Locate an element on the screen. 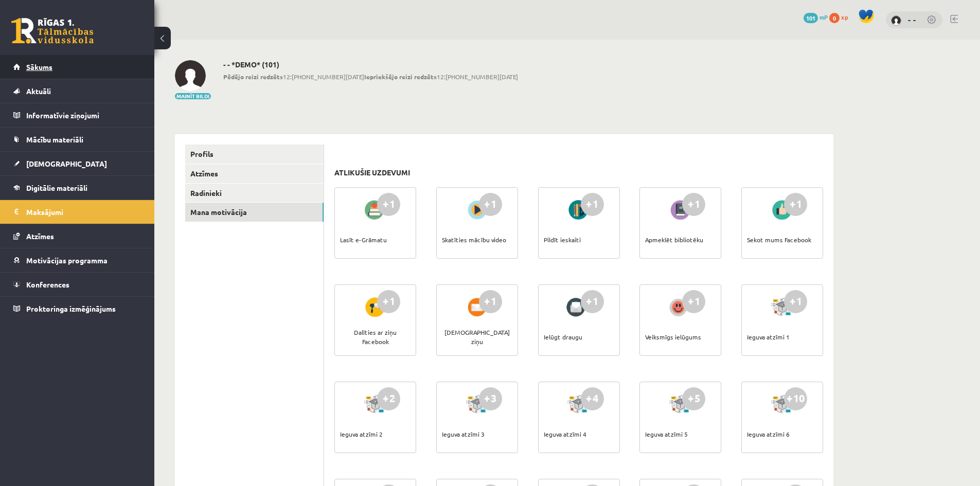  a: Mācību materiāli is located at coordinates (77, 139).